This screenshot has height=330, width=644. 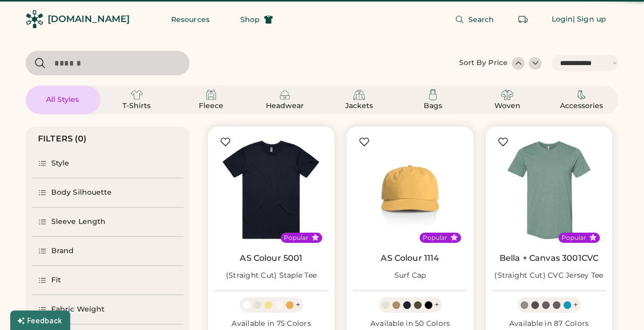 What do you see at coordinates (589, 19) in the screenshot?
I see `div: | Sign up` at bounding box center [589, 19].